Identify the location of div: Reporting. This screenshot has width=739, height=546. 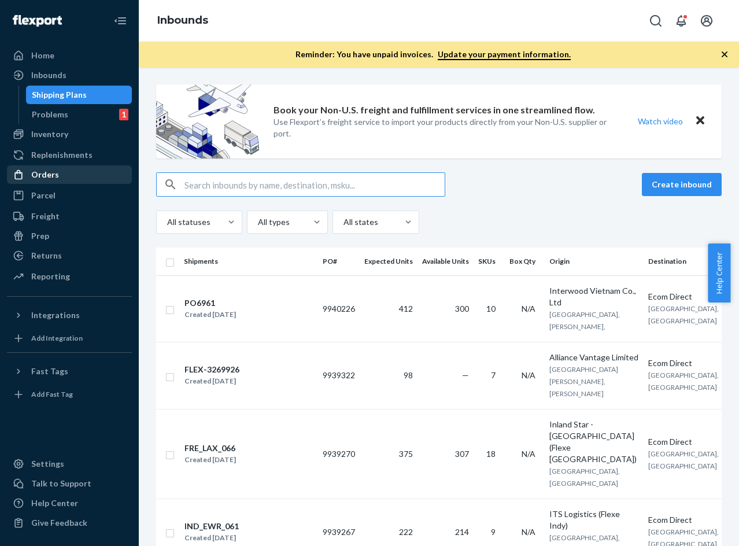
(50, 276).